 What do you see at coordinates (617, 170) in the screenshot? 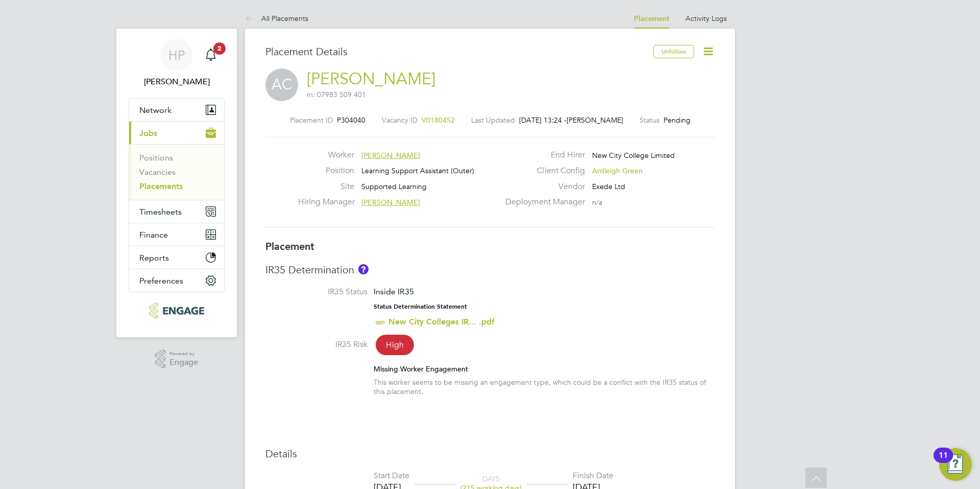
I see `span: Ardleigh Green` at bounding box center [617, 170].